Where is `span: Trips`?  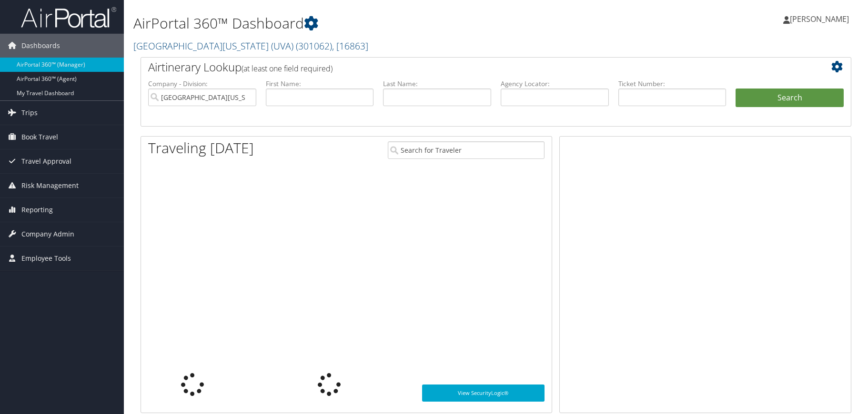 span: Trips is located at coordinates (29, 113).